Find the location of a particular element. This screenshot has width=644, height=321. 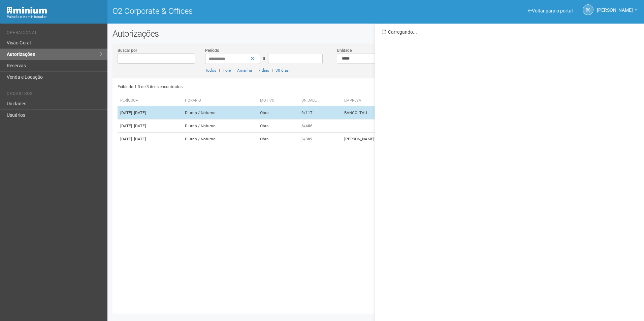

label: Período is located at coordinates (212, 50).